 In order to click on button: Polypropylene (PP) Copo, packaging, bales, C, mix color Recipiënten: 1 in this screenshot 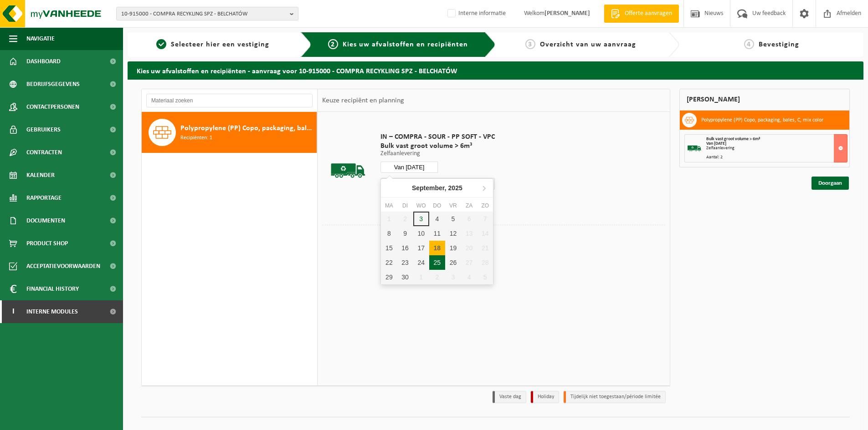, I will do `click(229, 132)`.